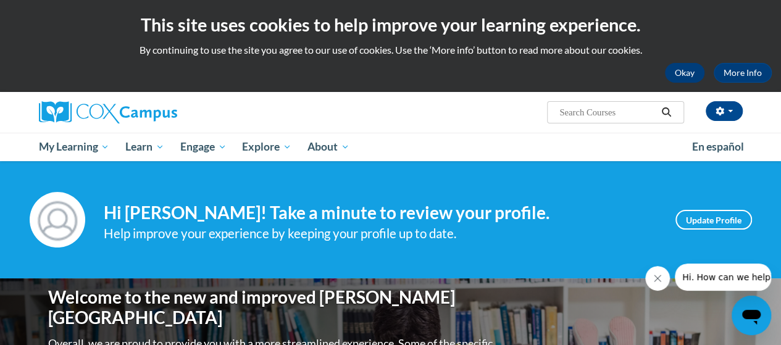 This screenshot has width=781, height=345. I want to click on a: En español, so click(718, 147).